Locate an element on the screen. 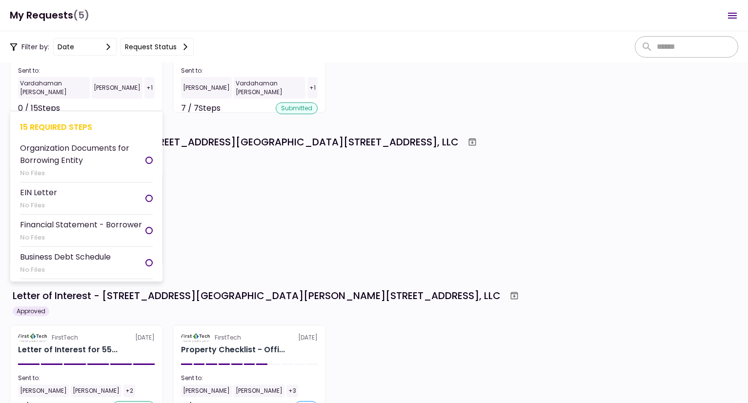 The image size is (748, 403). div: Organization Documents for Borrowing Entity is located at coordinates (82, 154).